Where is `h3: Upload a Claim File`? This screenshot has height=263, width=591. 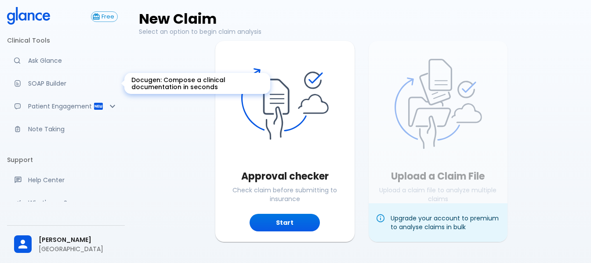 h3: Upload a Claim File is located at coordinates (438, 177).